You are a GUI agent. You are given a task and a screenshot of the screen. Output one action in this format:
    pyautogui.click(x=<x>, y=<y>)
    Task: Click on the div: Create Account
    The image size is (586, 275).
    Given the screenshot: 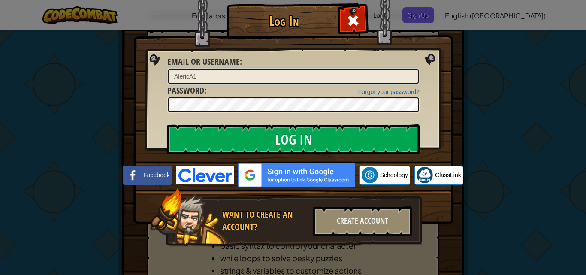 What is the action you would take?
    pyautogui.click(x=362, y=221)
    